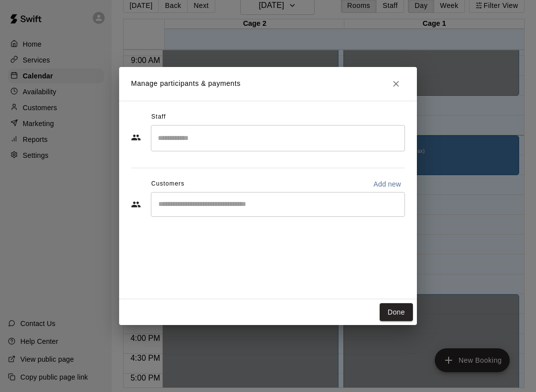 Image resolution: width=536 pixels, height=392 pixels. Describe the element at coordinates (186, 83) in the screenshot. I see `p: Manage participants & payments` at that location.